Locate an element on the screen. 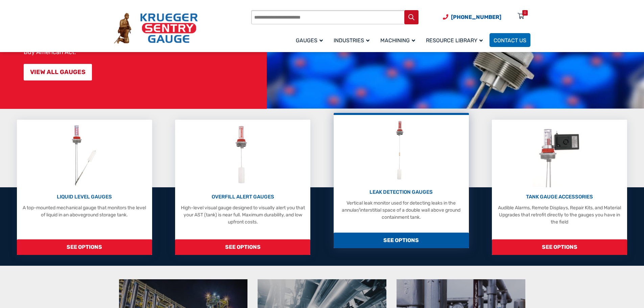 The height and width of the screenshot is (308, 644). div: 0 is located at coordinates (525, 13).